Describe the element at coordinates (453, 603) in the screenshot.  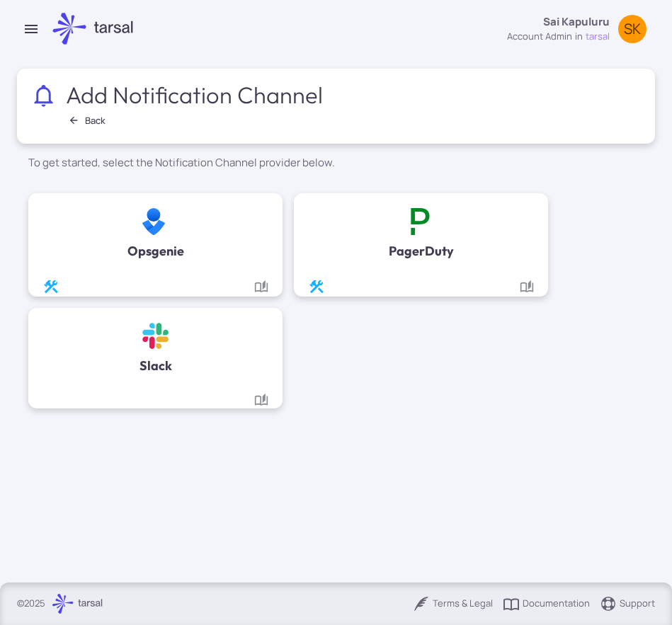
I see `div: Terms & Legal` at that location.